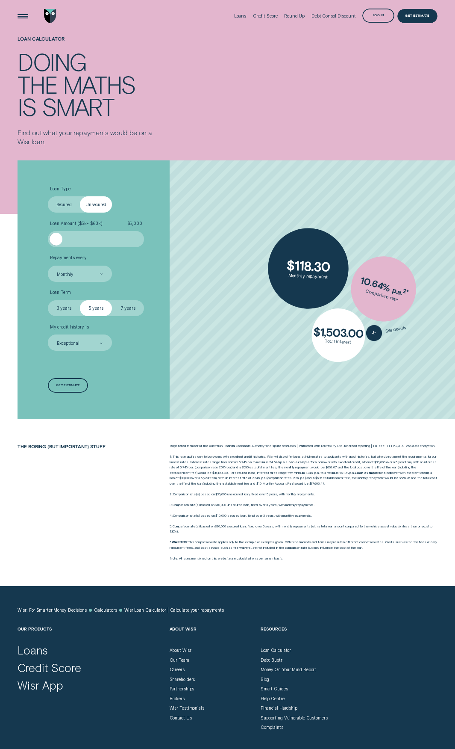 The height and width of the screenshot is (749, 455). I want to click on label: 7 years, so click(128, 308).